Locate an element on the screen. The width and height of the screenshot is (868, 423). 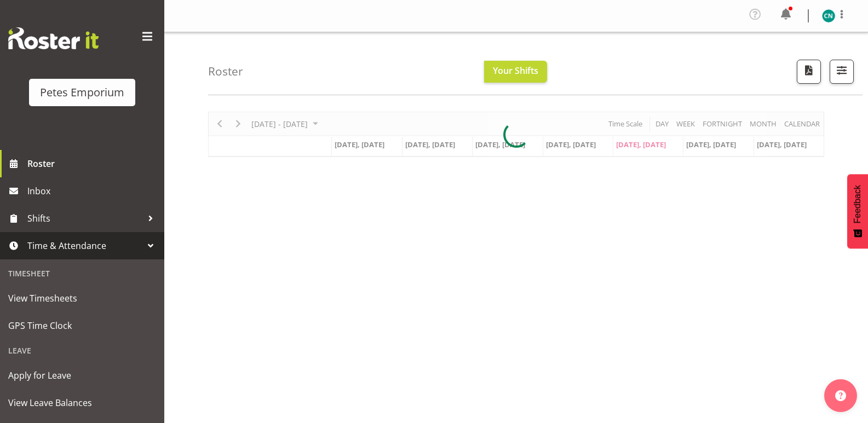
span: Inbox is located at coordinates (93, 191).